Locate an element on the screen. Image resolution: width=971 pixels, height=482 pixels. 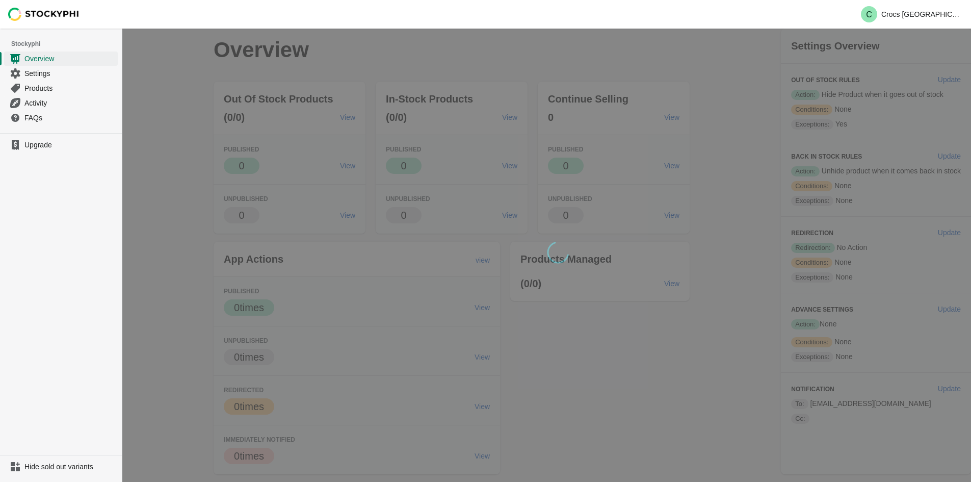
text: C is located at coordinates (869, 14).